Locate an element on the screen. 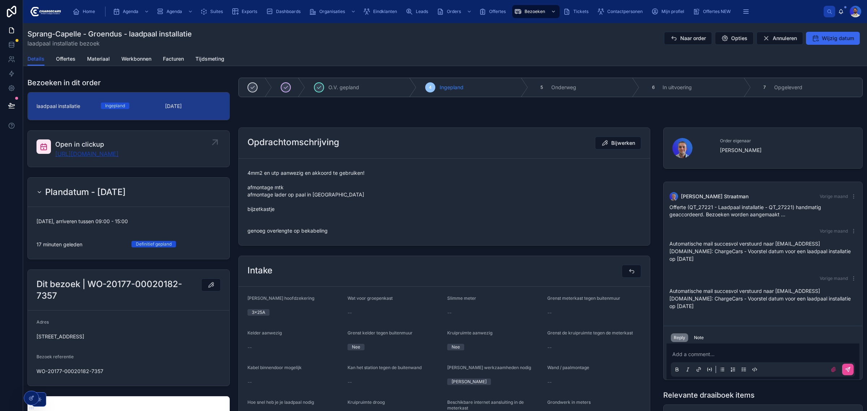 The image size is (867, 411). span: Orders is located at coordinates (454, 12).